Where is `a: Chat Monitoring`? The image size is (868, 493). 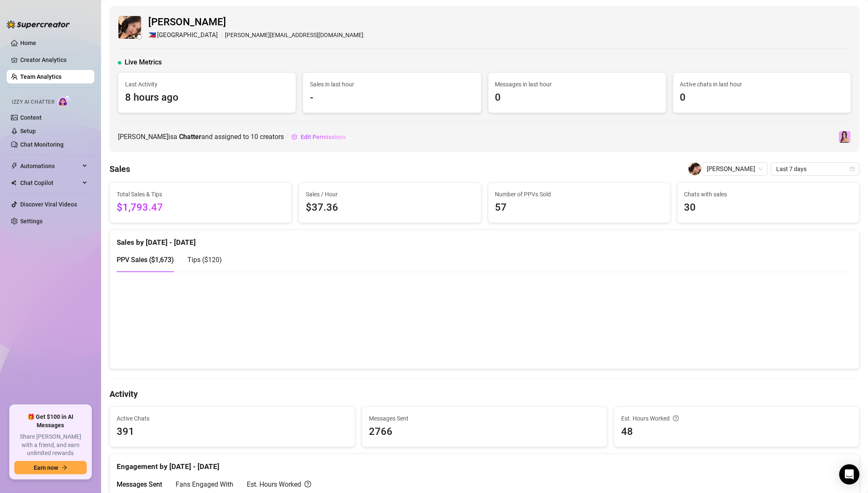 a: Chat Monitoring is located at coordinates (42, 144).